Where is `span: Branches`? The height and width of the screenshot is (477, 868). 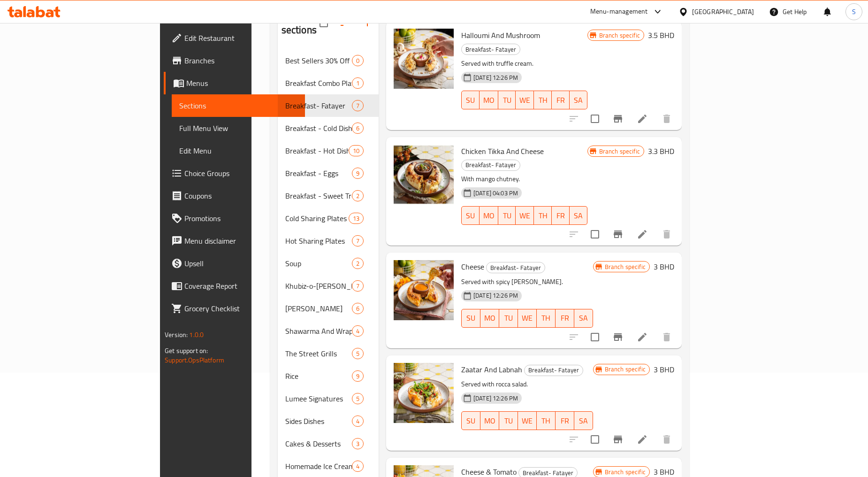
span: Branches is located at coordinates (241, 60).